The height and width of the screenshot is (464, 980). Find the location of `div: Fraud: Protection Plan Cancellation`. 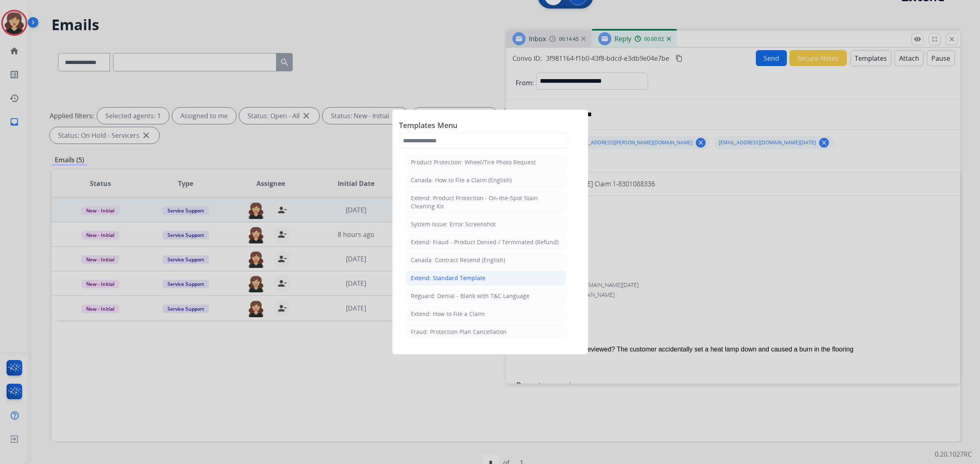

div: Fraud: Protection Plan Cancellation is located at coordinates (458, 332).